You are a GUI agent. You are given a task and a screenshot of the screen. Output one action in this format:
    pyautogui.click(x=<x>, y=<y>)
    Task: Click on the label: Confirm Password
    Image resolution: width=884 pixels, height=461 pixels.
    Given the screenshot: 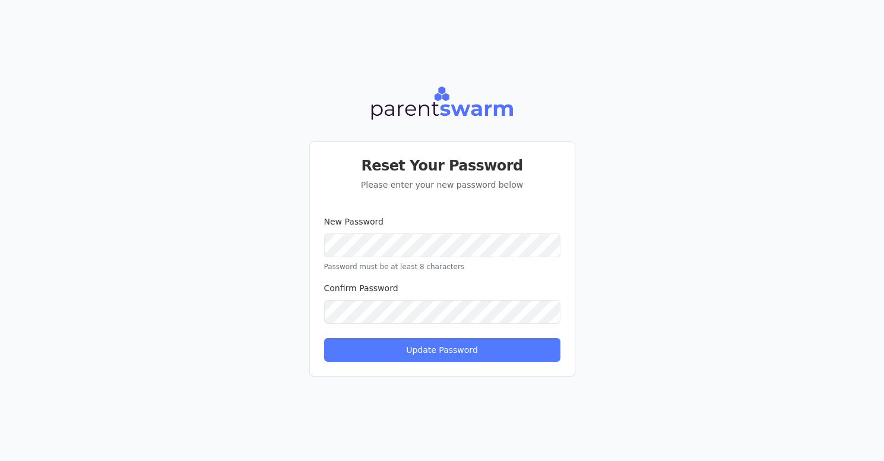 What is the action you would take?
    pyautogui.click(x=361, y=288)
    